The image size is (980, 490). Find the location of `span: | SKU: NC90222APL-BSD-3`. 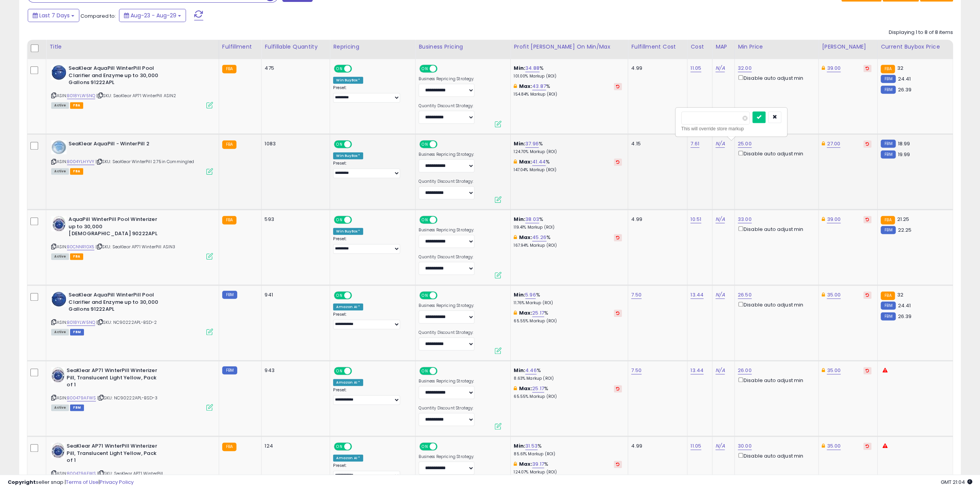

span: | SKU: NC90222APL-BSD-3 is located at coordinates (127, 397).